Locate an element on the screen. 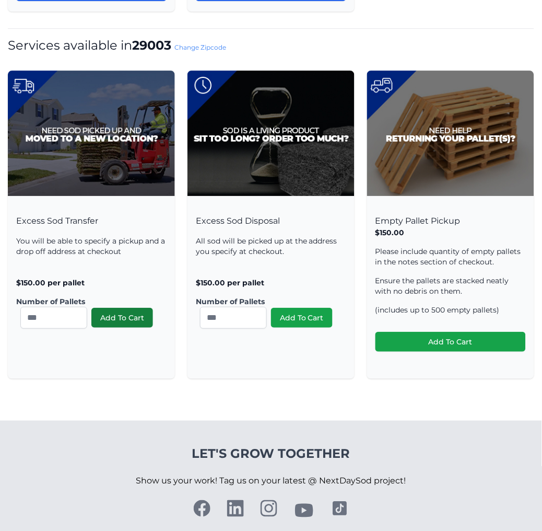  p: You will be able to specify a pickup and a drop off address at checkout is located at coordinates (91, 246).